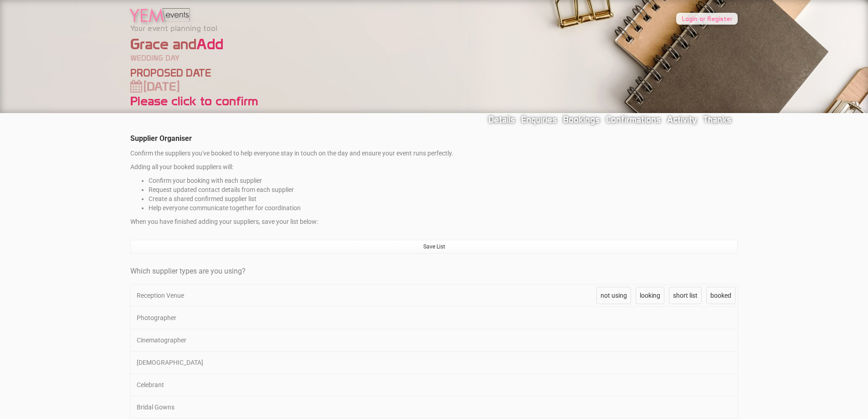  What do you see at coordinates (361, 340) in the screenshot?
I see `div: Cinematographer` at bounding box center [361, 340].